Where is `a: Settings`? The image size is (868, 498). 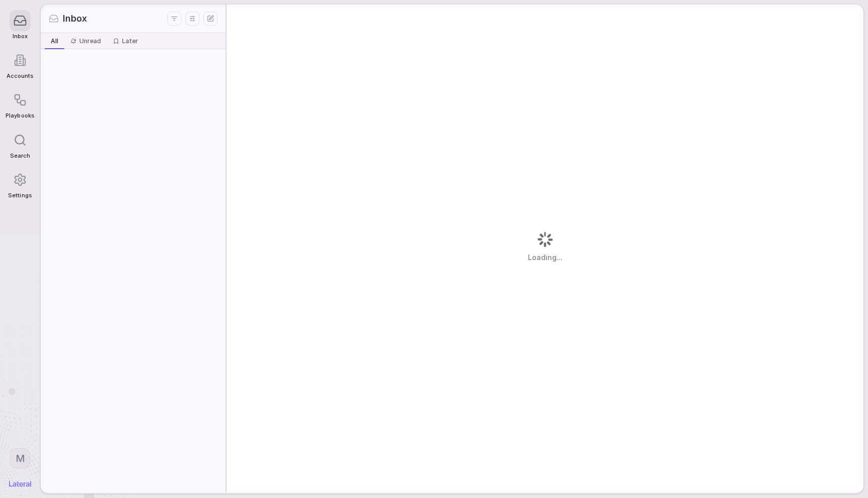 a: Settings is located at coordinates (20, 184).